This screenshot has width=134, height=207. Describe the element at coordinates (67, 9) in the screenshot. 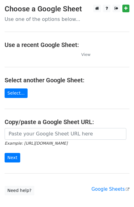

I see `h3: Choose a Google Sheet` at that location.